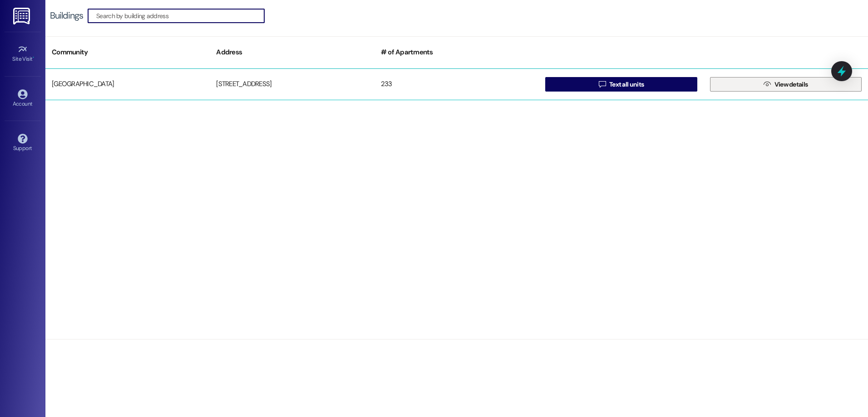  Describe the element at coordinates (791, 85) in the screenshot. I see `span: View details` at that location.